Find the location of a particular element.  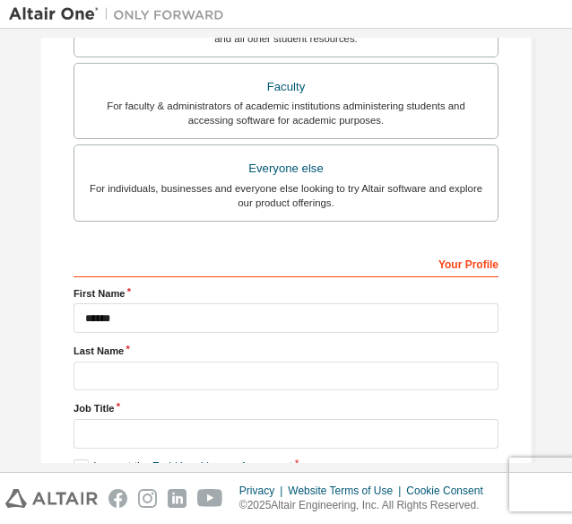

div: Privacy is located at coordinates (264, 491).